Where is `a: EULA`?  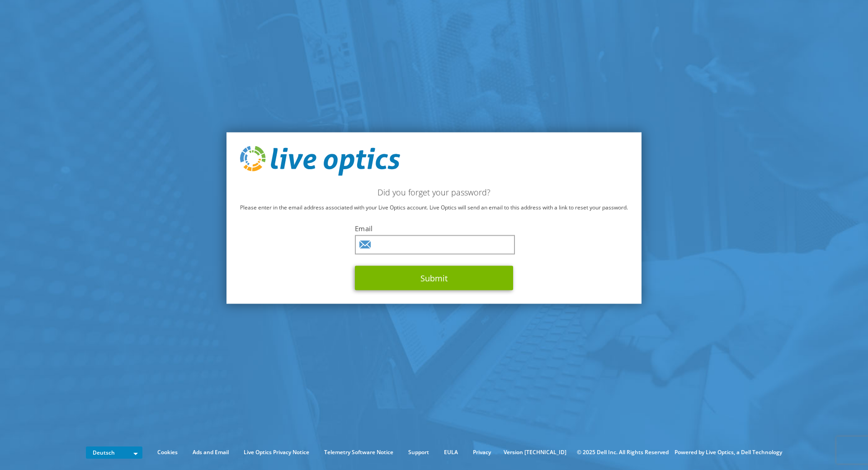 a: EULA is located at coordinates (450, 452).